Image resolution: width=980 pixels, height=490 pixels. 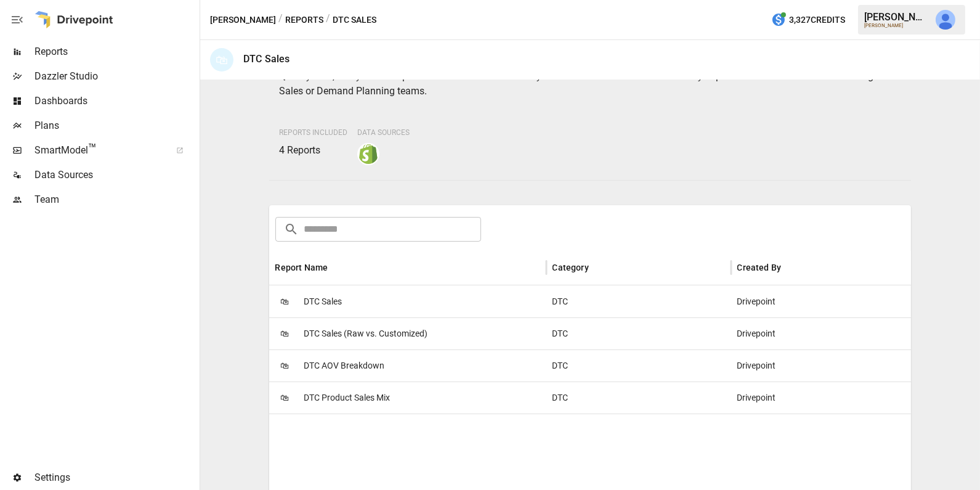 What do you see at coordinates (945, 20) in the screenshot?
I see `div: Julie Wilton` at bounding box center [945, 20].